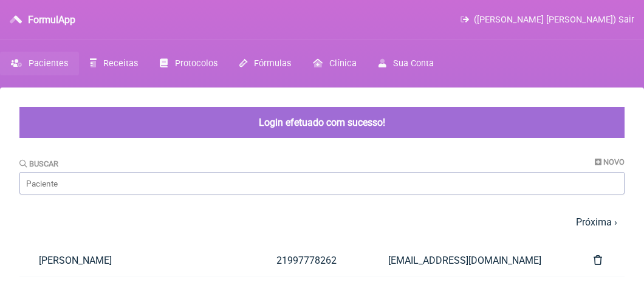 The image size is (644, 285). Describe the element at coordinates (52, 20) in the screenshot. I see `h3: FormulApp` at that location.